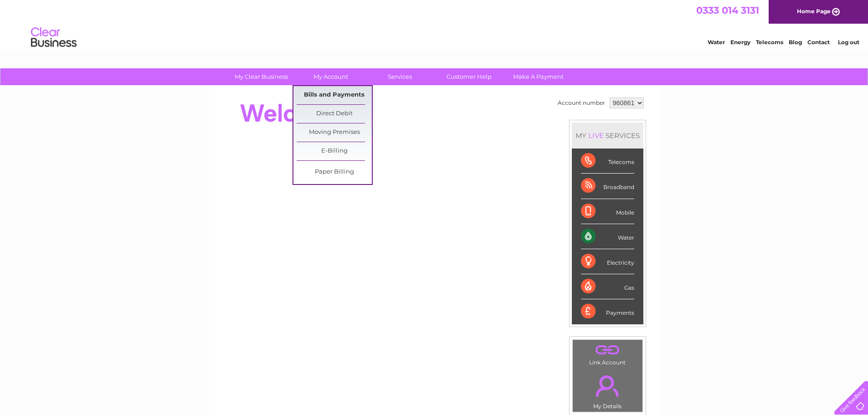 This screenshot has height=415, width=868. Describe the element at coordinates (607, 389) in the screenshot. I see `td: My Details` at that location.